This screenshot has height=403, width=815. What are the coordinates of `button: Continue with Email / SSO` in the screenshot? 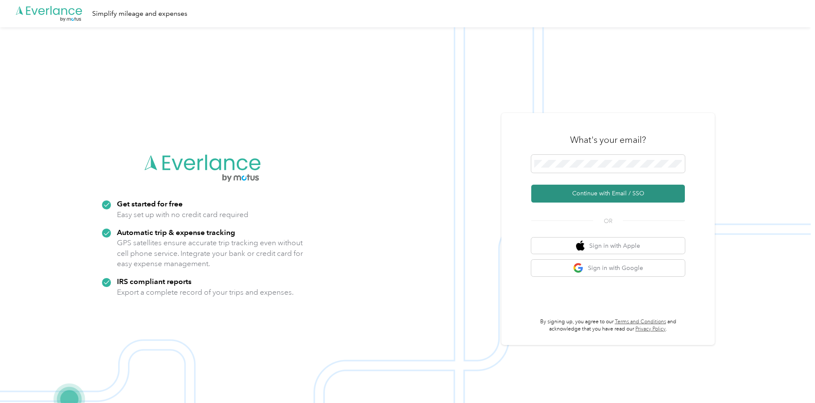 It's located at (608, 194).